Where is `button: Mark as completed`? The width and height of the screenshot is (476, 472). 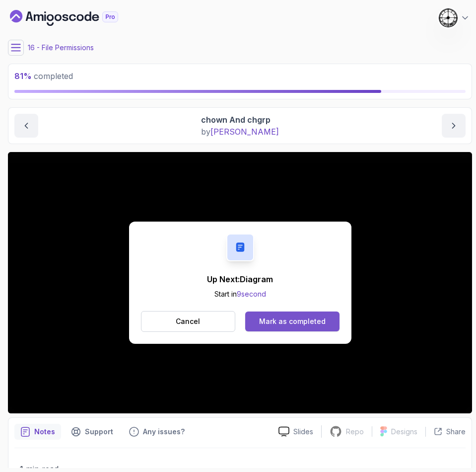
button: Mark as completed is located at coordinates (292, 321).